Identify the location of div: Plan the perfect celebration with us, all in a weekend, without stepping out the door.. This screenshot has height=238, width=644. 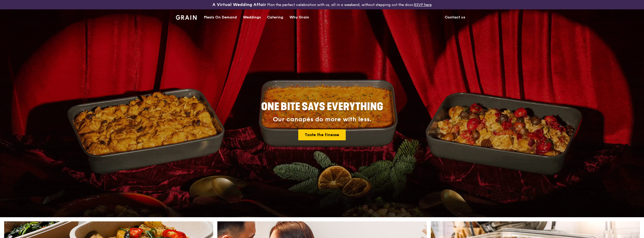
(322, 5).